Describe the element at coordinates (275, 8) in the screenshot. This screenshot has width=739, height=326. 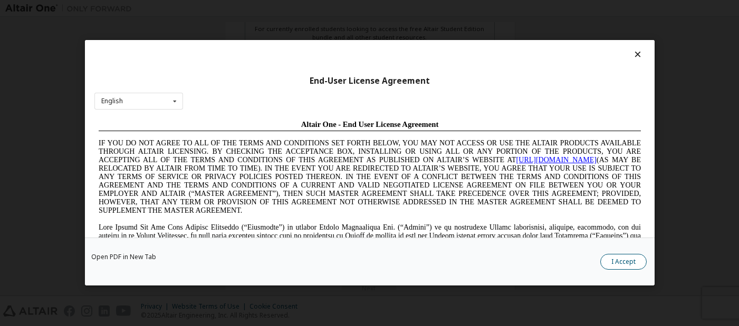
I see `span: Altair One - End User License Agreement` at that location.